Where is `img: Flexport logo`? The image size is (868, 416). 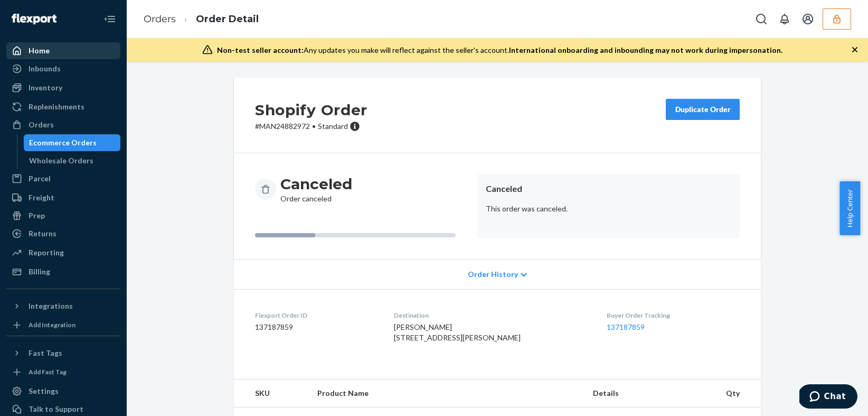
img: Flexport logo is located at coordinates (33, 19).